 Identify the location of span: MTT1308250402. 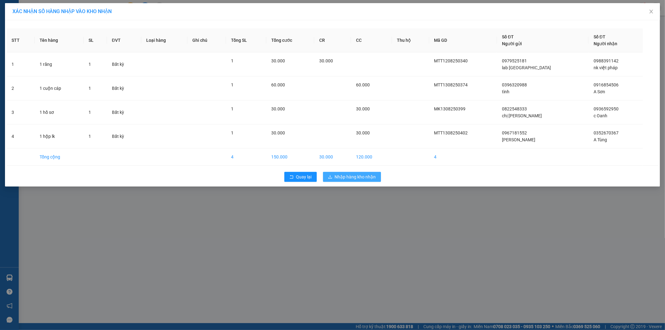
(451, 133).